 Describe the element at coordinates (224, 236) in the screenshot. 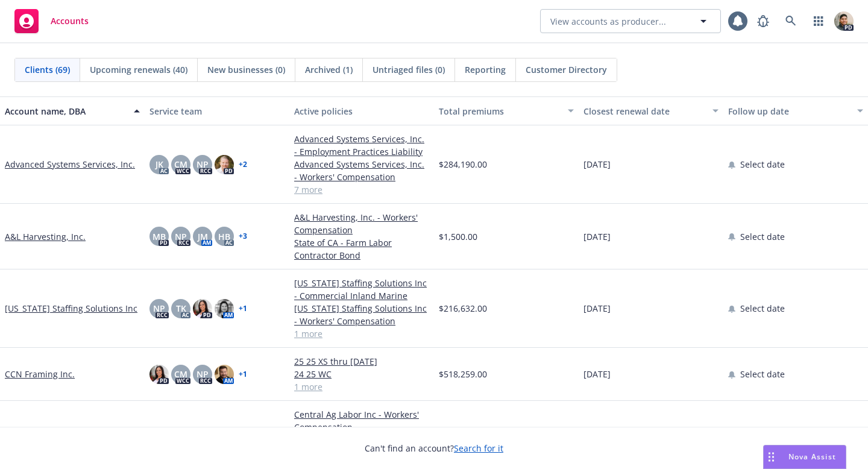

I see `span: HB` at that location.